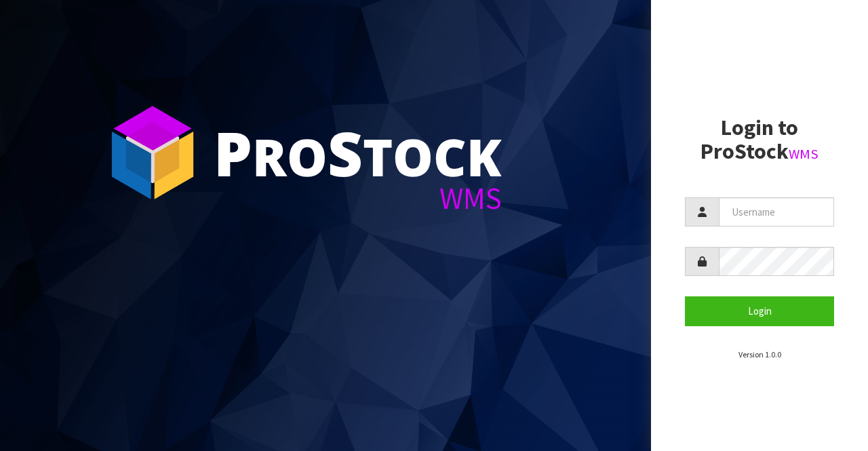 The width and height of the screenshot is (868, 451). Describe the element at coordinates (153, 153) in the screenshot. I see `img: ProStock Cube` at that location.